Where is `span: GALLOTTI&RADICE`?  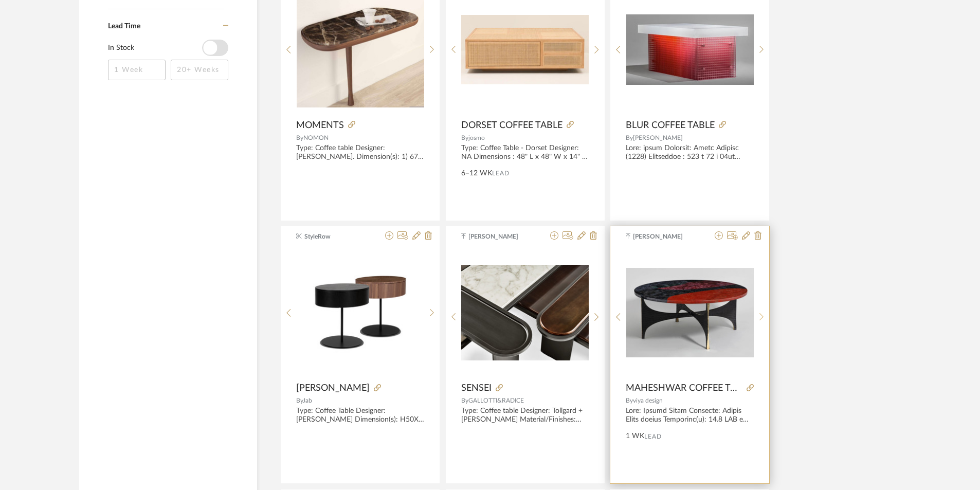 span: GALLOTTI&RADICE is located at coordinates (496, 401).